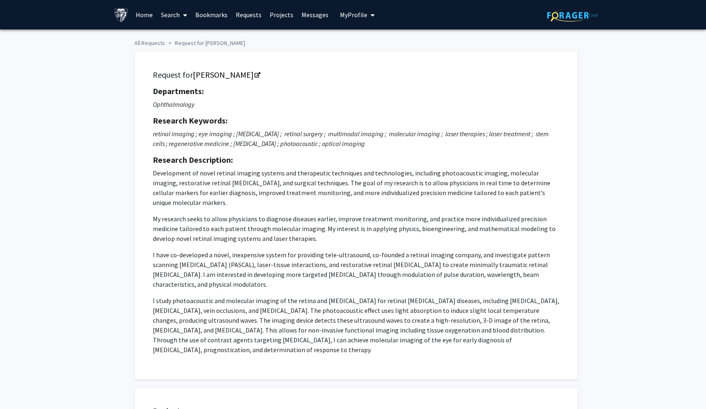 The width and height of the screenshot is (706, 409). What do you see at coordinates (190, 120) in the screenshot?
I see `strong: Research Keywords:` at bounding box center [190, 120].